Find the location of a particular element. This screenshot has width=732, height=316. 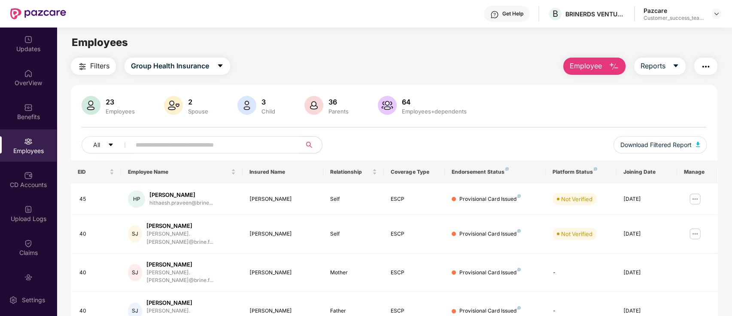

th: Manage is located at coordinates (697, 172).